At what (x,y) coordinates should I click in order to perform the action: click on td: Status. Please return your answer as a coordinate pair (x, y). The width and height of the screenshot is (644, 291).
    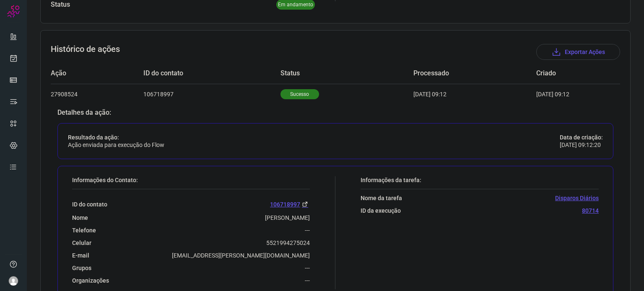
    Looking at the image, I should click on (347, 73).